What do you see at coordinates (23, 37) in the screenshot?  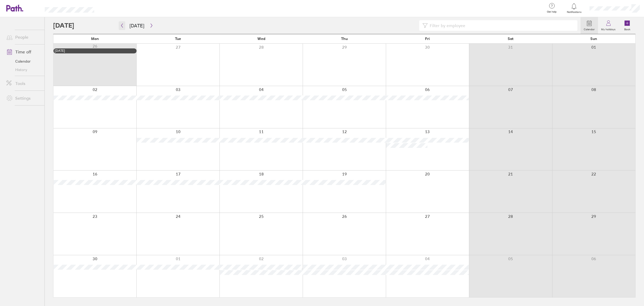 I see `a: People` at bounding box center [23, 37].